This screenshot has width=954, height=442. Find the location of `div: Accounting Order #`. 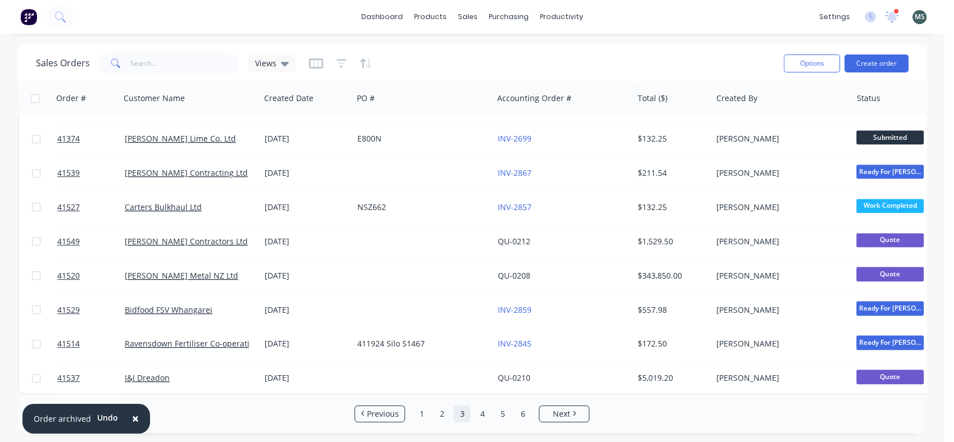

div: Accounting Order # is located at coordinates (534, 98).